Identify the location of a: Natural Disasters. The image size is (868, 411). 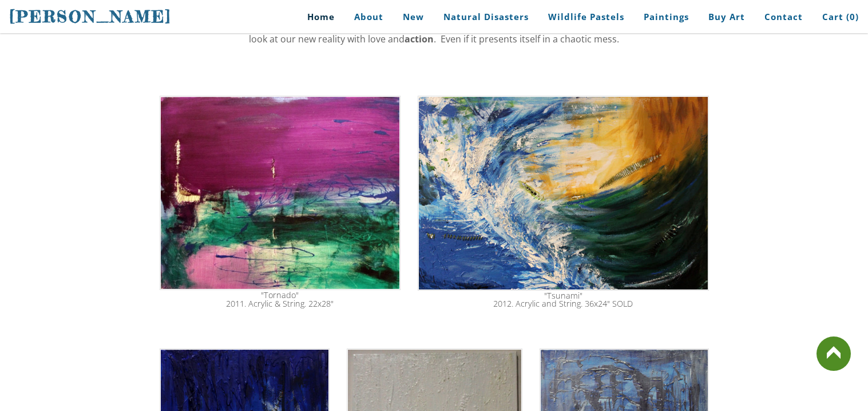
(486, 17).